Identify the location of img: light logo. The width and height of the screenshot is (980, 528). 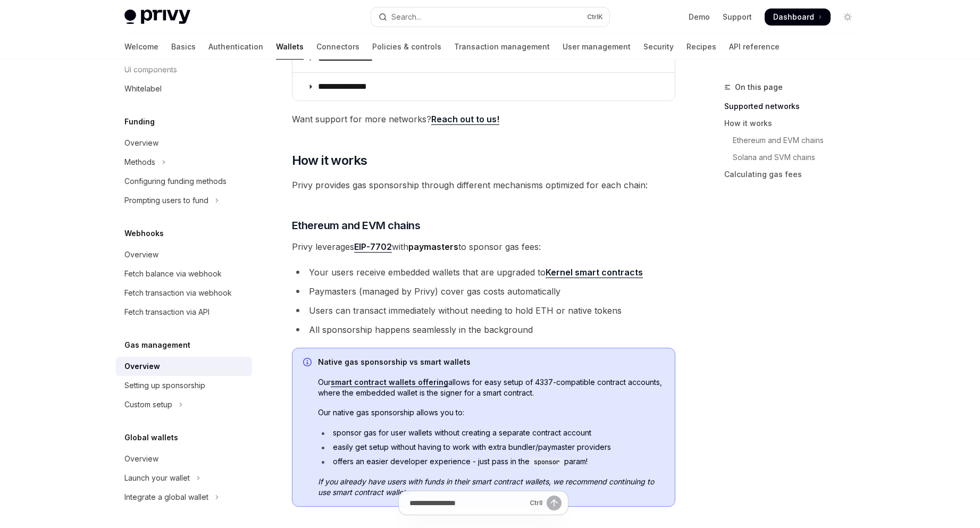
(157, 17).